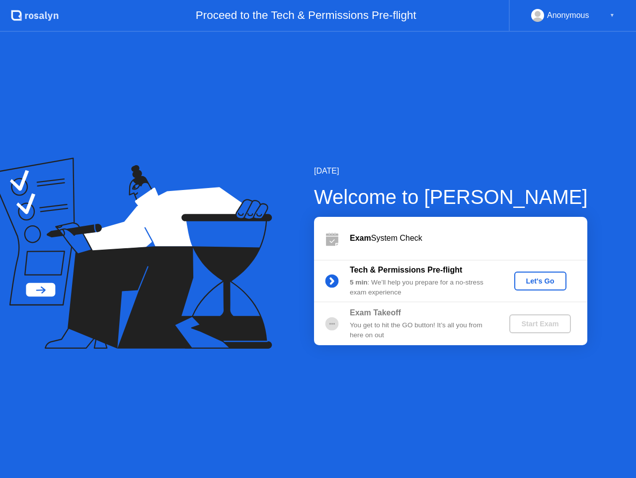 The height and width of the screenshot is (478, 636). Describe the element at coordinates (422, 330) in the screenshot. I see `div: You get to hit the GO button! It’s all you from here on out` at that location.